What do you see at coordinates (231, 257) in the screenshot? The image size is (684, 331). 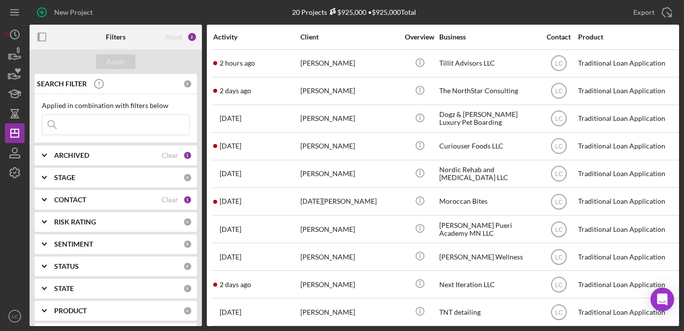 I see `time: 2025-10-07 14:14` at bounding box center [231, 257].